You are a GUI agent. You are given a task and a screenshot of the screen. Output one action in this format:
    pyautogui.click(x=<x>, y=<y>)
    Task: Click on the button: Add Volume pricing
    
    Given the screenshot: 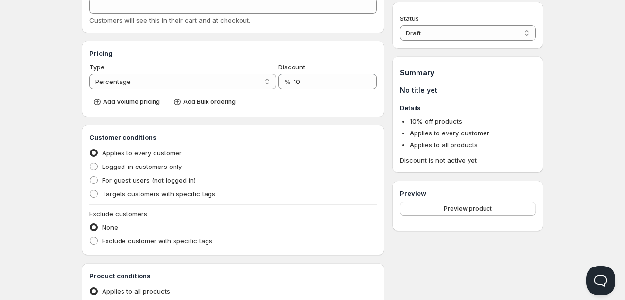 What is the action you would take?
    pyautogui.click(x=127, y=102)
    